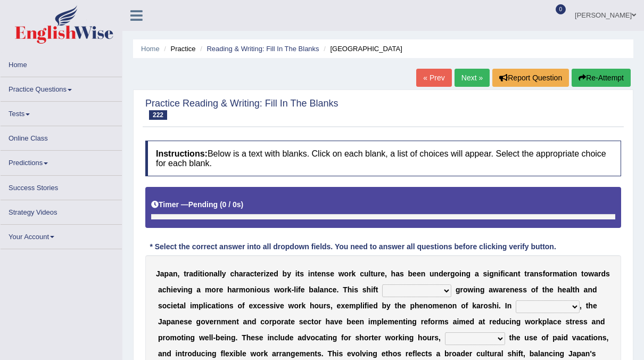  I want to click on a: Success Stories, so click(61, 186).